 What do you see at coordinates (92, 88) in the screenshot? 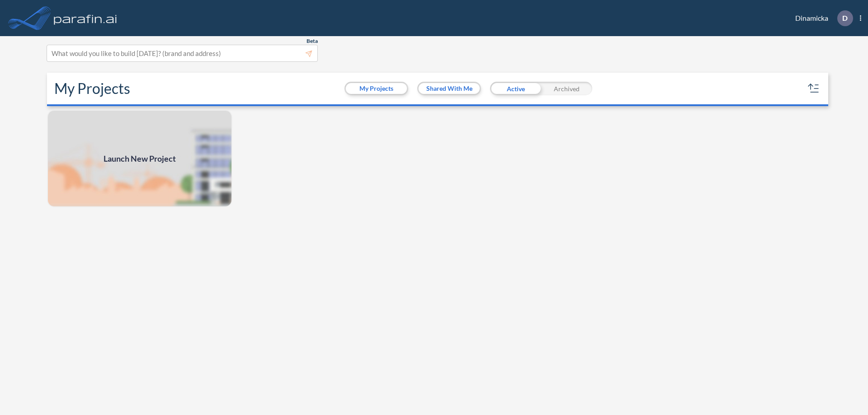
I see `h2: My Projects` at bounding box center [92, 88].